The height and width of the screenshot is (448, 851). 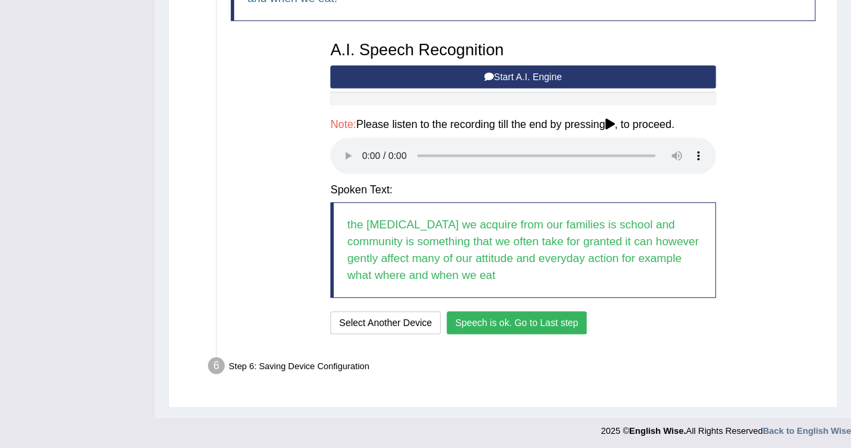 I want to click on span: Note:, so click(x=343, y=124).